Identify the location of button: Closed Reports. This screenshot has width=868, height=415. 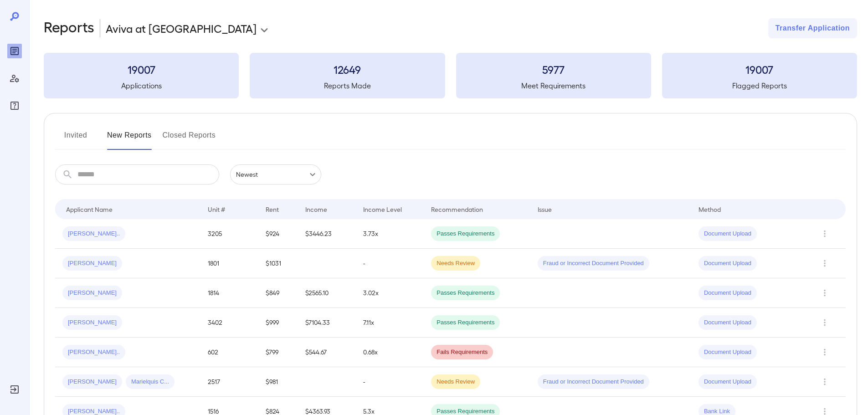
(189, 139).